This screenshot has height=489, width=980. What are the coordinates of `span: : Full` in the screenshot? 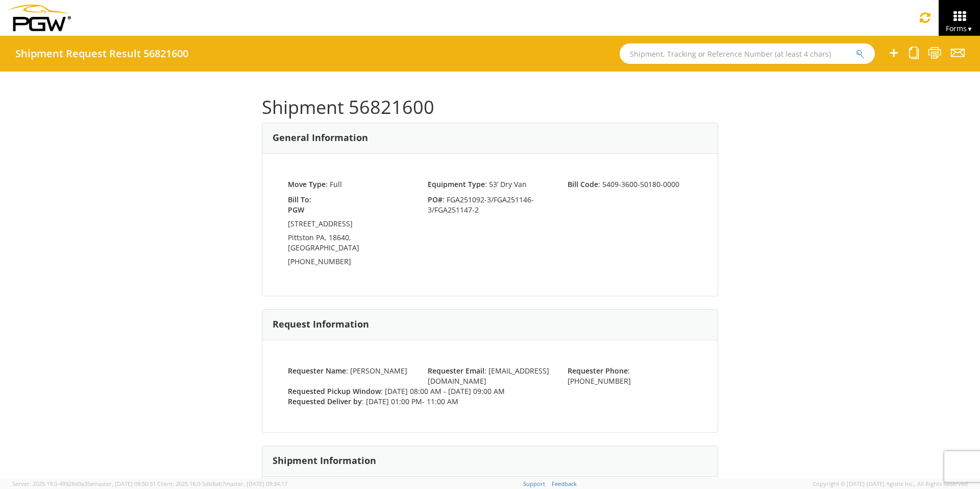 It's located at (314, 184).